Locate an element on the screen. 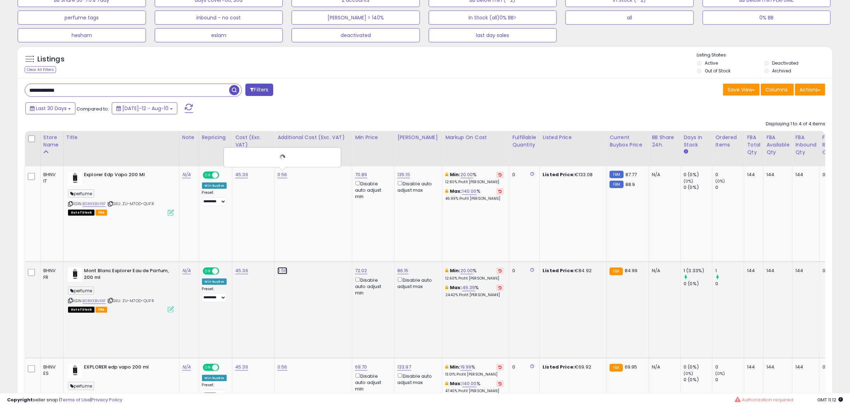  th: The percentage added to the cost of goods (COGS) that forms the calculator for Min & Max prices. is located at coordinates (476, 148).